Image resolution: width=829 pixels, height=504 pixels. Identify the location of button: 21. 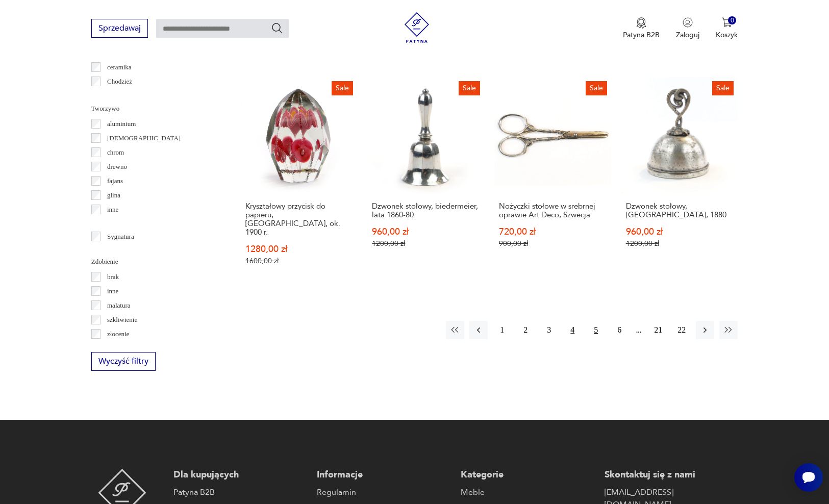
(658, 330).